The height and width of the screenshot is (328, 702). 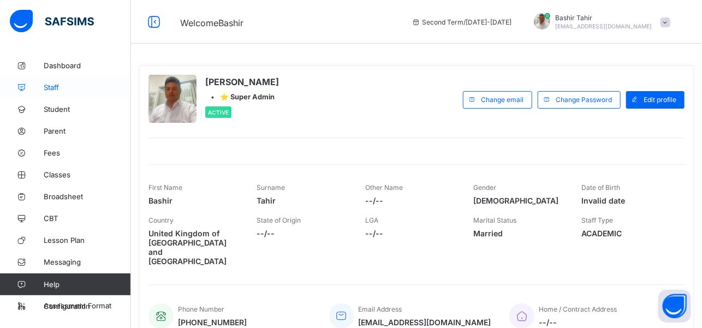 I want to click on span: Date of Birth, so click(x=601, y=187).